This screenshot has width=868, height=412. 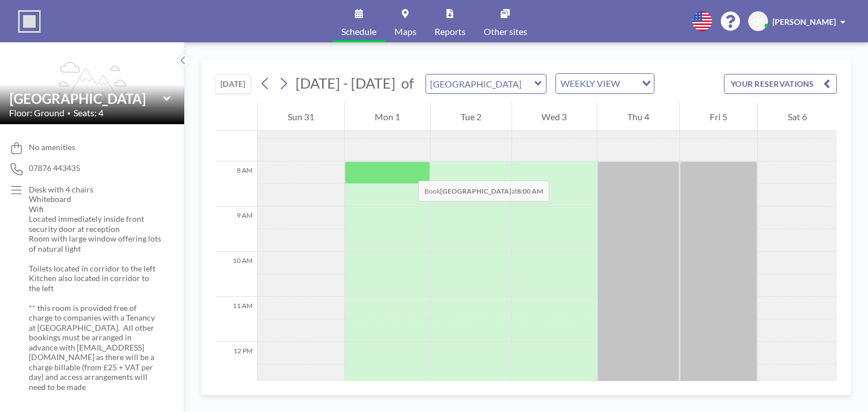 What do you see at coordinates (236, 229) in the screenshot?
I see `div: 9 AM` at bounding box center [236, 229].